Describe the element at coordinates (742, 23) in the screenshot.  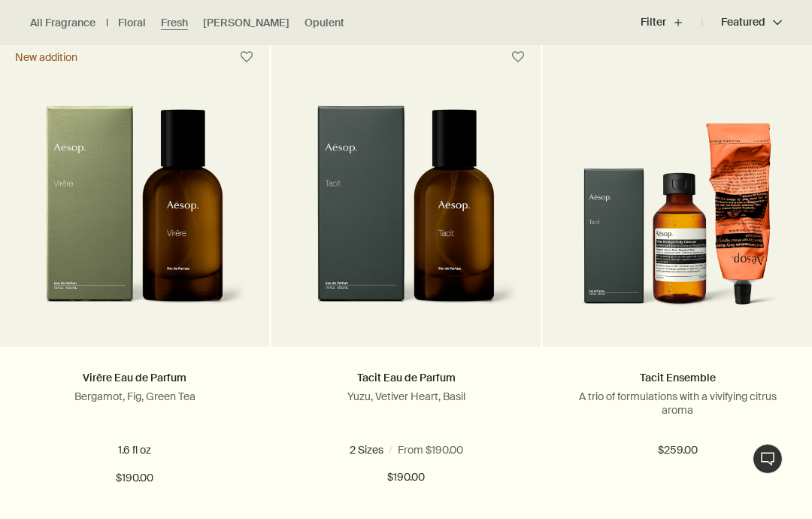
I see `button: Featured` at that location.